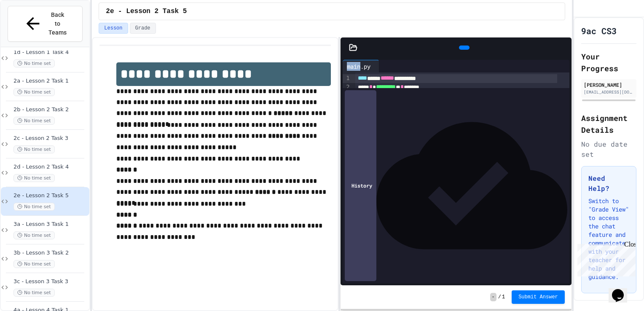 This screenshot has width=644, height=311. Describe the element at coordinates (609, 124) in the screenshot. I see `h2: Assignment Details` at that location.